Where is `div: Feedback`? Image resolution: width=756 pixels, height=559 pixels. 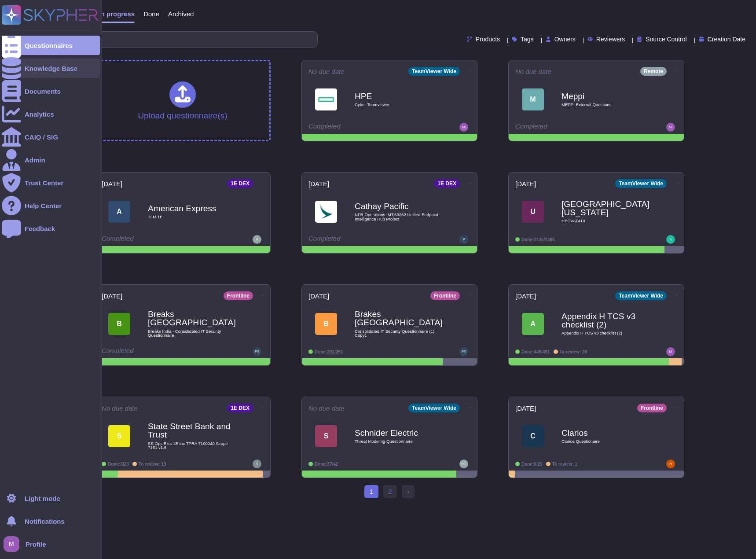
div: Feedback is located at coordinates (39, 228).